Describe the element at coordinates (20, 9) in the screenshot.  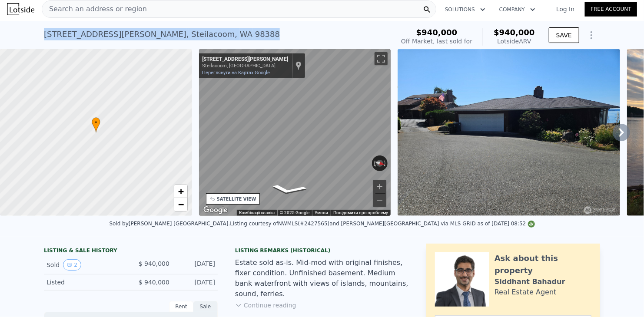
I see `img: Lotside` at that location.